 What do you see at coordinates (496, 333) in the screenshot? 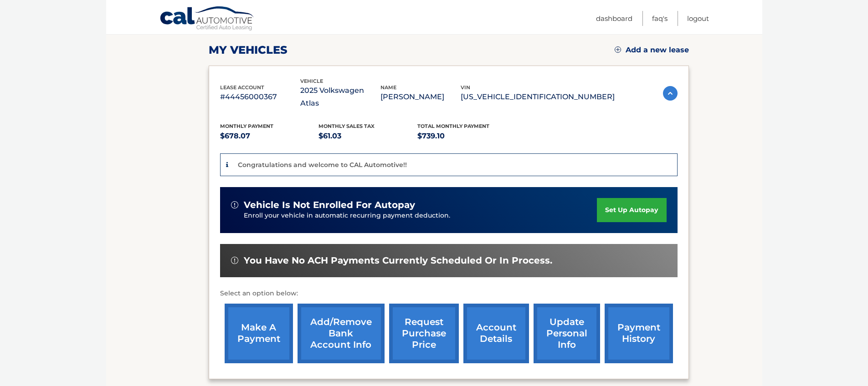
I see `a: account details` at bounding box center [496, 333].